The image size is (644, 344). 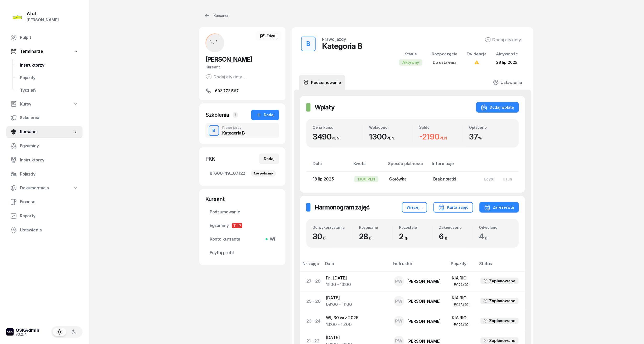 What do you see at coordinates (411, 63) in the screenshot?
I see `div: Aktywny` at bounding box center [411, 63].